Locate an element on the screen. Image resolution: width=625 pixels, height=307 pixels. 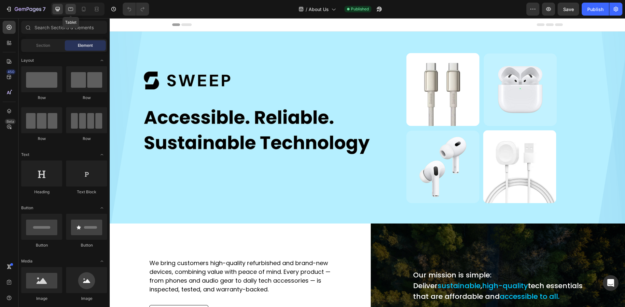
span: Element is located at coordinates (85, 46).